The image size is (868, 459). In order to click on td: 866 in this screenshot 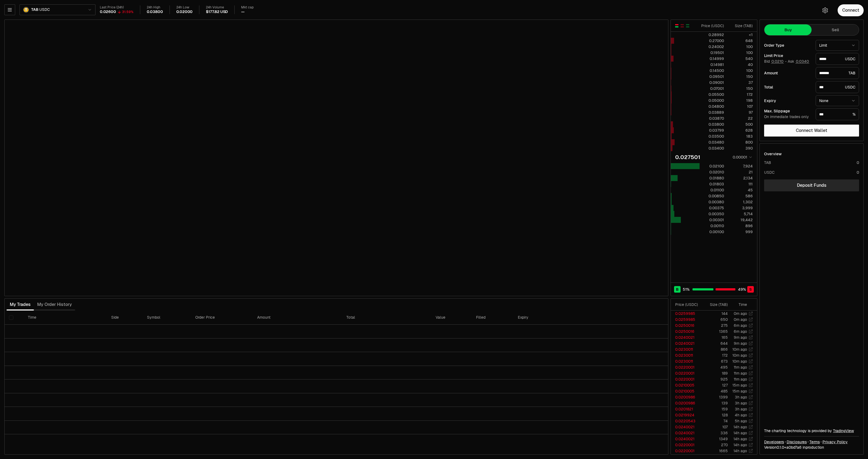, I will do `click(715, 349)`.